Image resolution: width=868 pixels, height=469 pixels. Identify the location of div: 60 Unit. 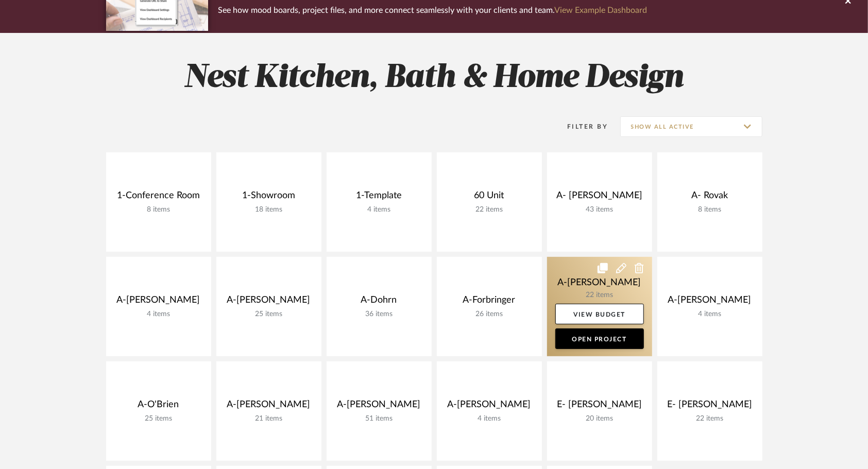
(490, 198).